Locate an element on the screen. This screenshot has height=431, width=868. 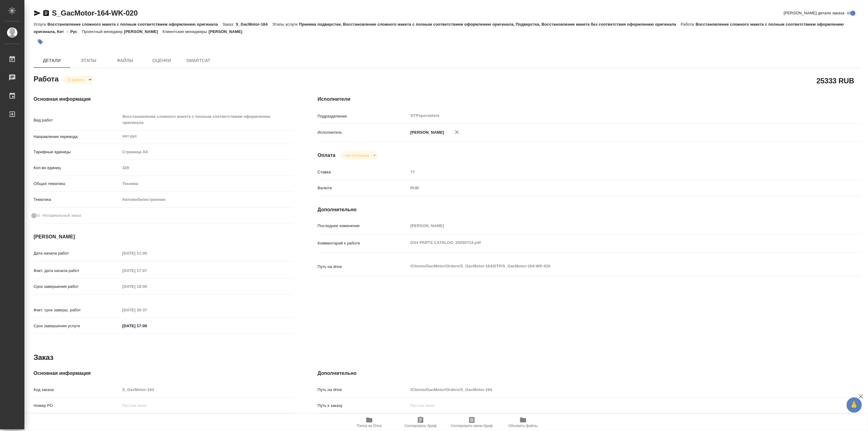
span: Нотариальный заказ is located at coordinates (61, 215).